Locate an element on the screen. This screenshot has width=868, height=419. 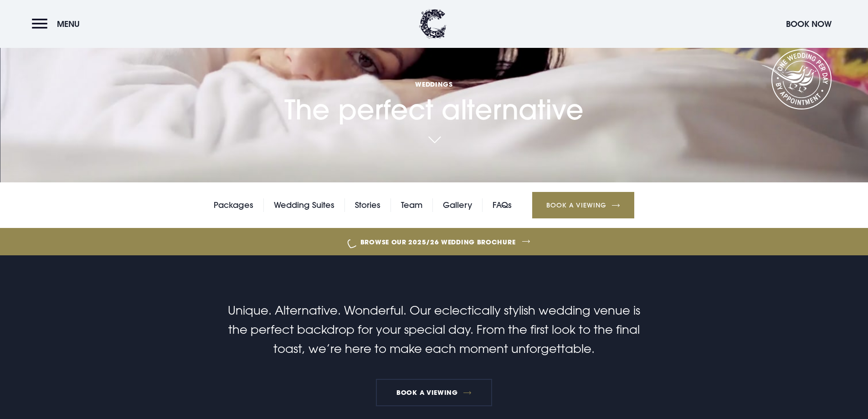
a: Stories is located at coordinates (368, 205).